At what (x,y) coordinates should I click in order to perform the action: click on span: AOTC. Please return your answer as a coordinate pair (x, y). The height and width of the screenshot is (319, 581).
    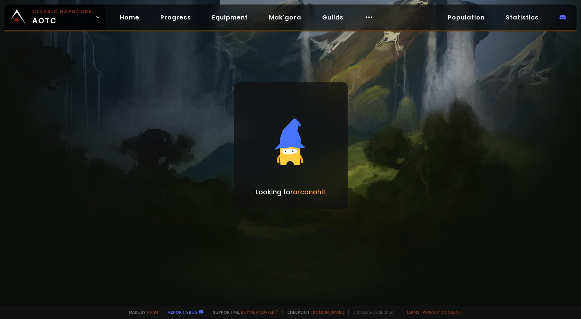
    Looking at the image, I should click on (62, 17).